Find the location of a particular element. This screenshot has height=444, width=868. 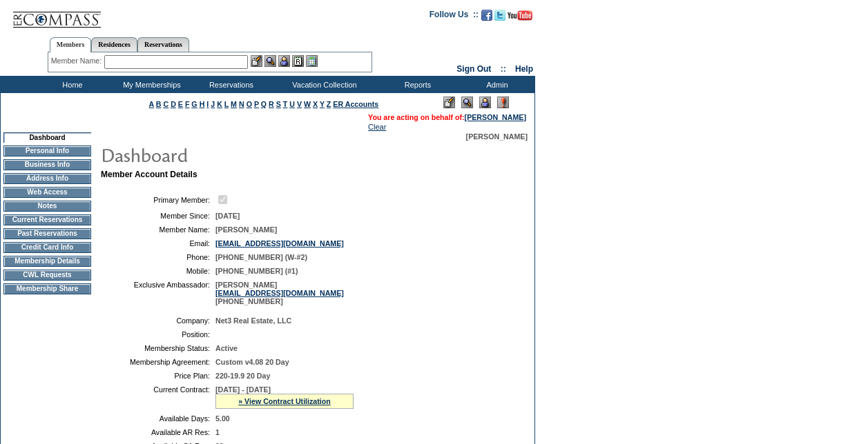

a: Help is located at coordinates (524, 69).